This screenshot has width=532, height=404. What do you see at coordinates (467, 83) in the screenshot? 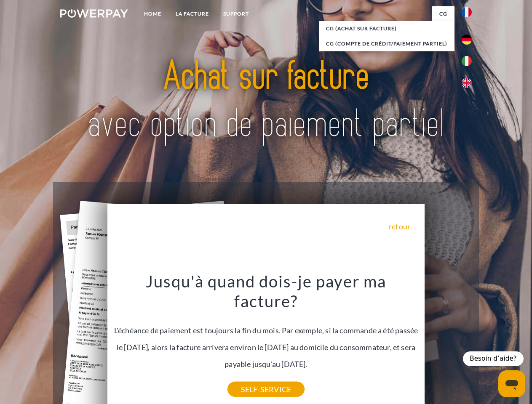
I see `img: en` at bounding box center [467, 83].